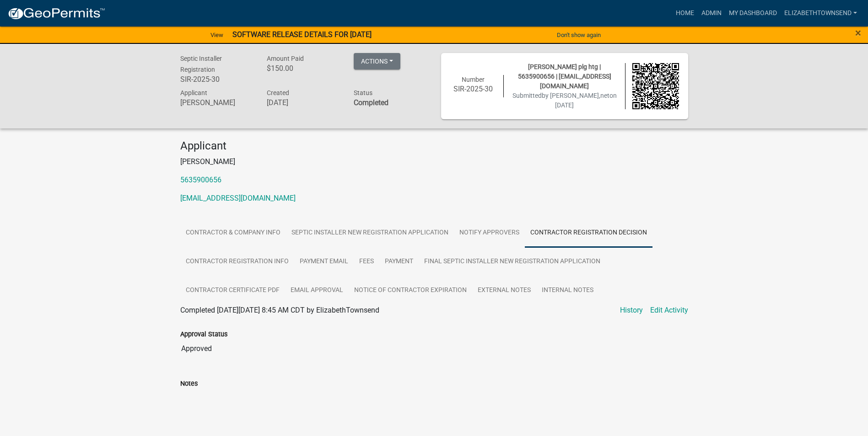 The height and width of the screenshot is (436, 868). What do you see at coordinates (366, 262) in the screenshot?
I see `a: Fees` at bounding box center [366, 262].